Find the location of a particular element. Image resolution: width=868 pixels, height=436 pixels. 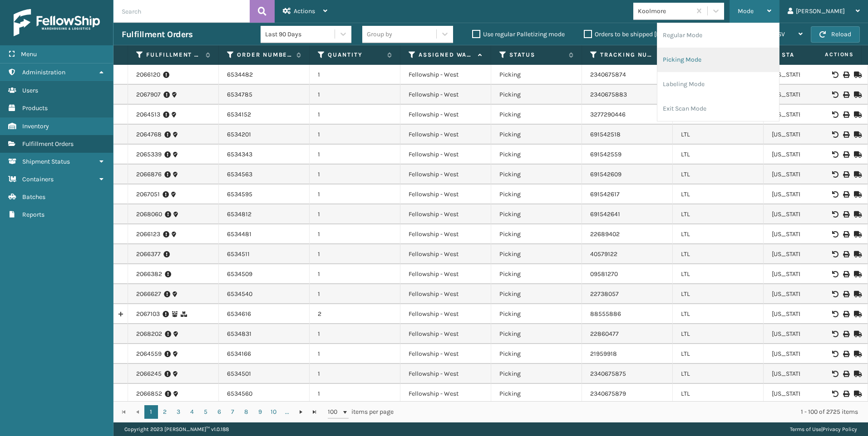

label: Quantity is located at coordinates (355, 55).